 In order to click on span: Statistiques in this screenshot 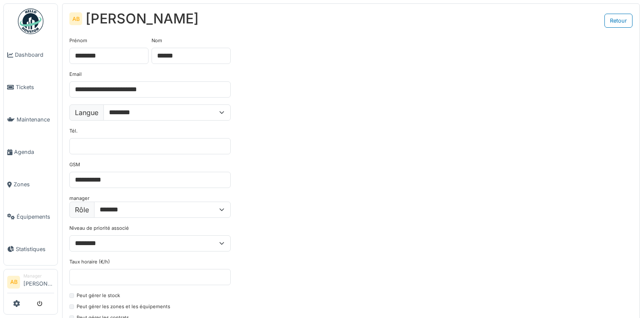, I will do `click(35, 249)`.